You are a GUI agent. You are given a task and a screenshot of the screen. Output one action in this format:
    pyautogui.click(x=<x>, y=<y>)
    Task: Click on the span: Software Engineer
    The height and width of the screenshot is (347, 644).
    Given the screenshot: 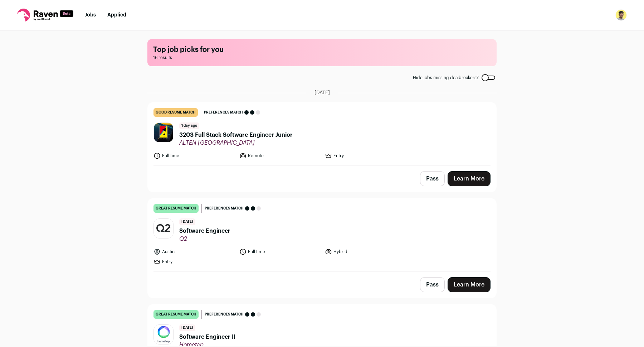 What is the action you would take?
    pyautogui.click(x=205, y=231)
    